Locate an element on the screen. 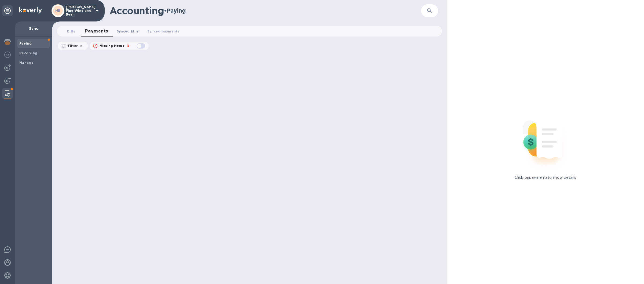 This screenshot has height=284, width=644. p: Click on payments to show details is located at coordinates (545, 177).